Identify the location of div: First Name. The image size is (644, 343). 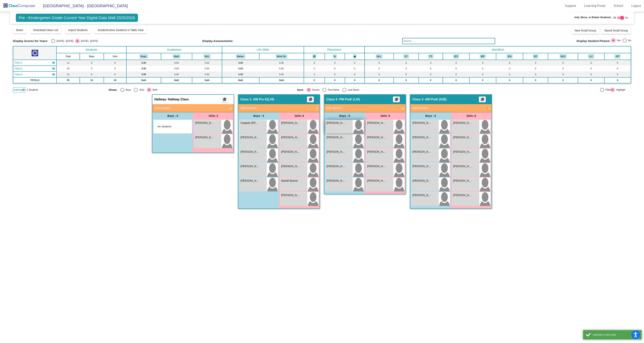
(332, 90).